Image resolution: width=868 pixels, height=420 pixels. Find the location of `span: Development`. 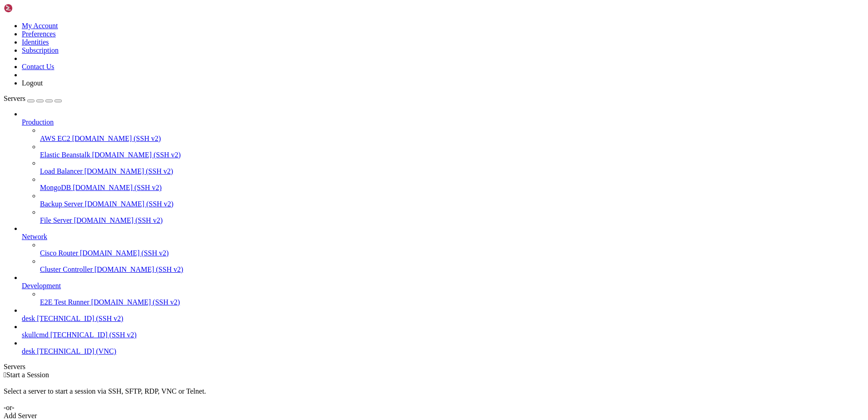

span: Development is located at coordinates (42, 286).